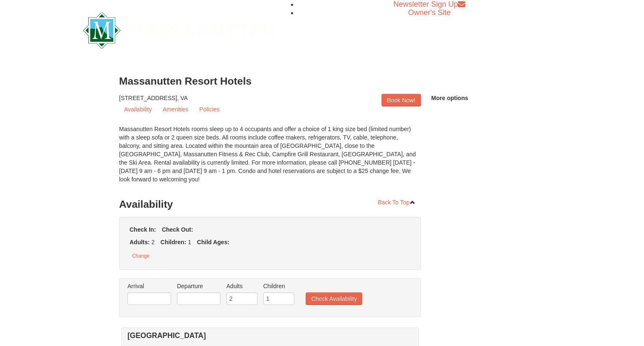 The width and height of the screenshot is (644, 346). I want to click on strong: Child Ages:, so click(213, 242).